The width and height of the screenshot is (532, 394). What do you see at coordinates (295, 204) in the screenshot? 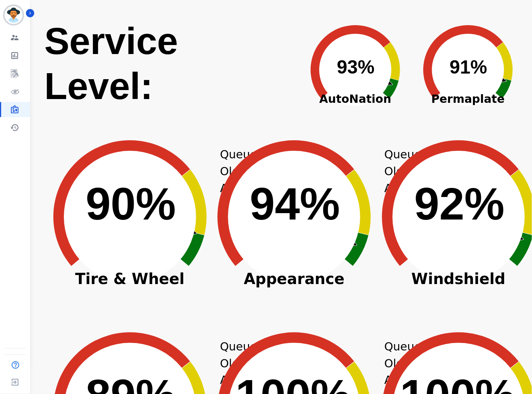
I see `text: 94%` at bounding box center [295, 204].